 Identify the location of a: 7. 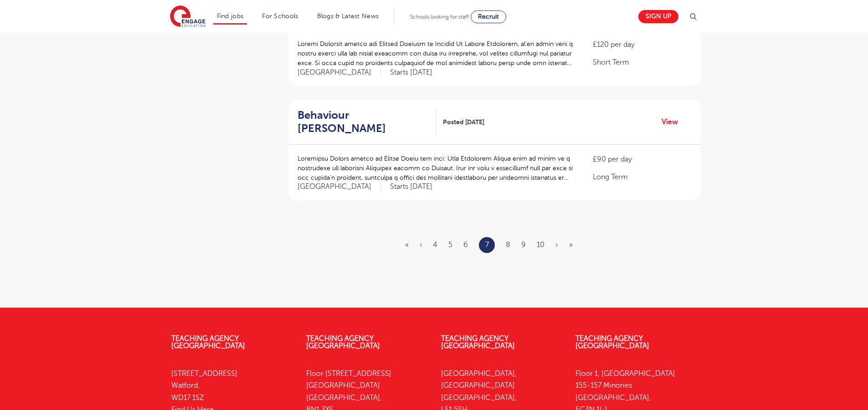
(487, 245).